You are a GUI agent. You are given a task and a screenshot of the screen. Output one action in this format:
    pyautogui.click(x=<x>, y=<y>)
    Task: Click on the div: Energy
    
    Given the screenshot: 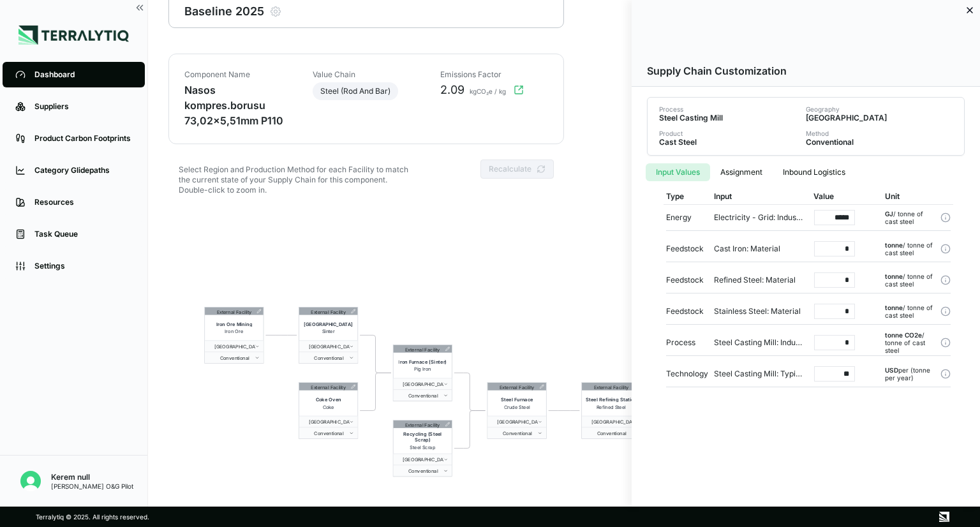 What is the action you would take?
    pyautogui.click(x=689, y=218)
    